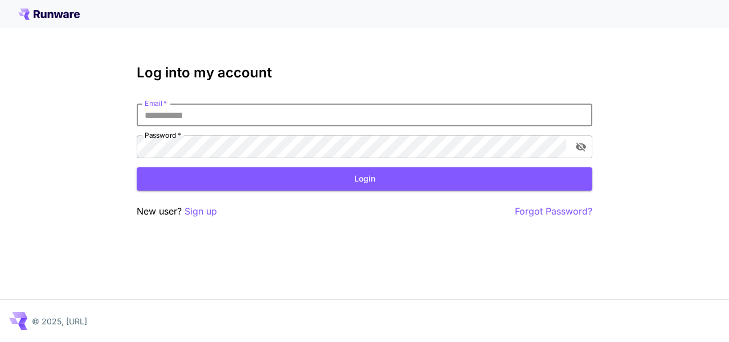  Describe the element at coordinates (163, 135) in the screenshot. I see `label: Password` at that location.